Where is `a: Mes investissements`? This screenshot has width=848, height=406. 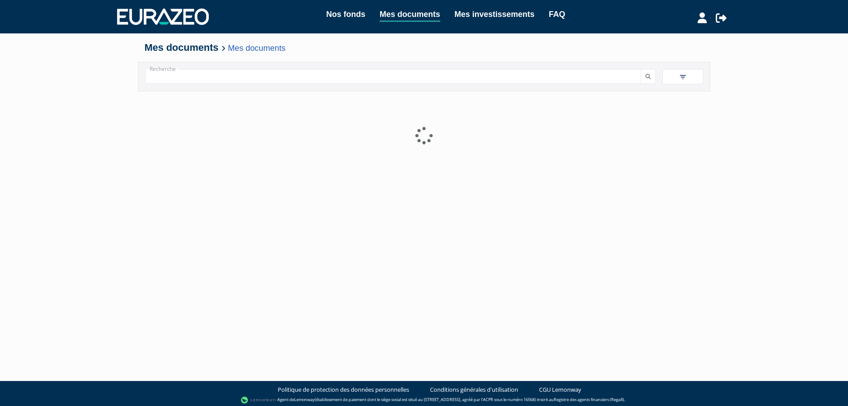
a: Mes investissements is located at coordinates (495, 14).